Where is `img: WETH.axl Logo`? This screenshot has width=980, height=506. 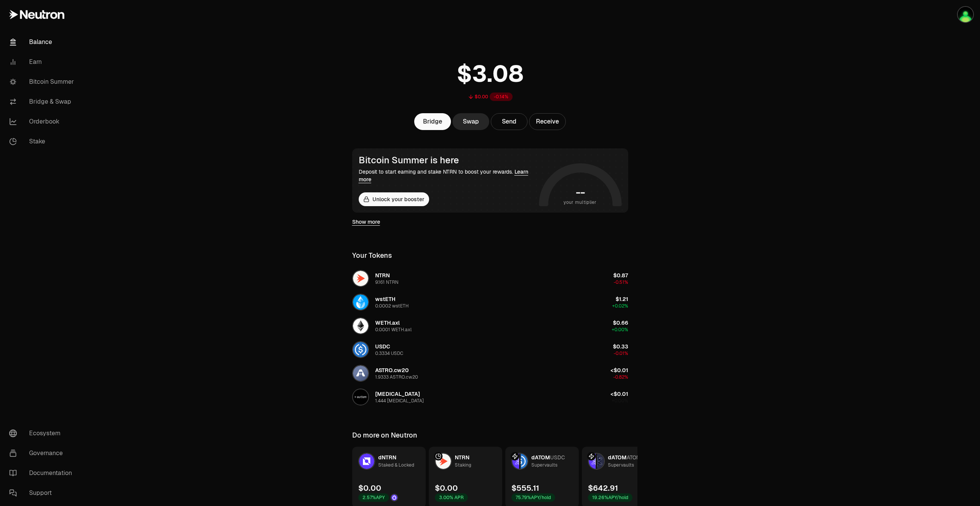 img: WETH.axl Logo is located at coordinates (360, 326).